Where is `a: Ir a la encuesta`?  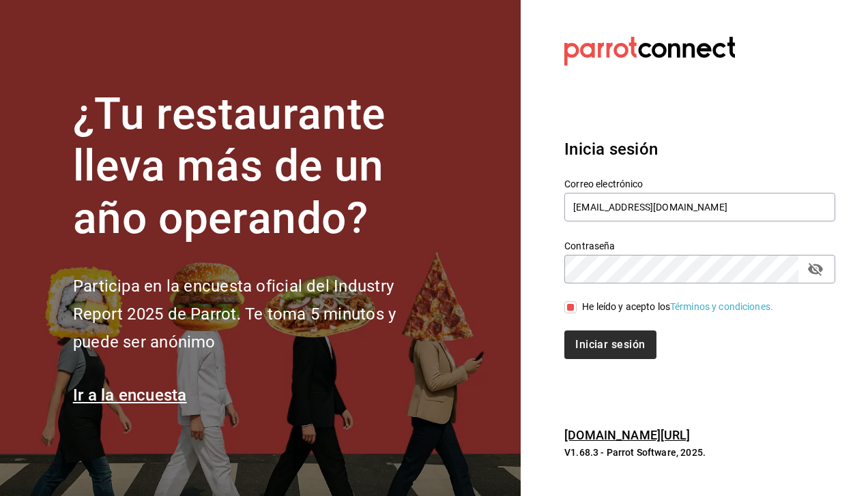 a: Ir a la encuesta is located at coordinates (130, 395).